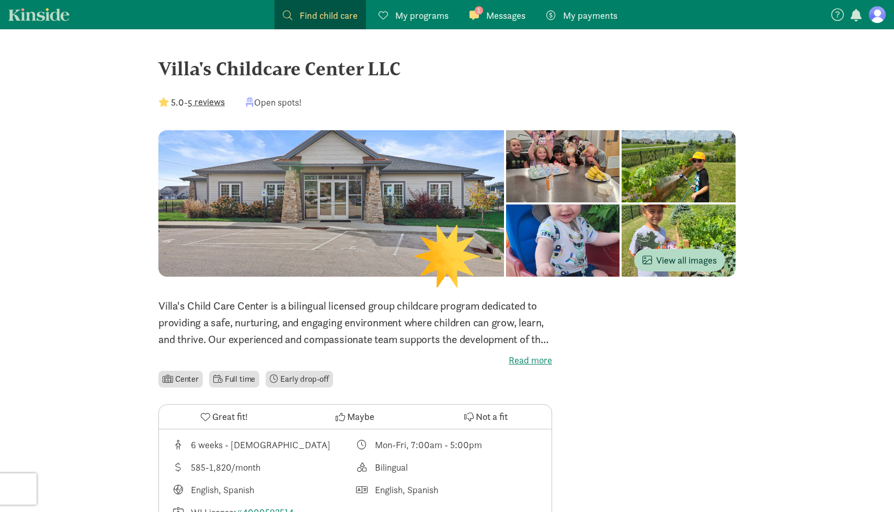 This screenshot has width=894, height=512. Describe the element at coordinates (263, 444) in the screenshot. I see `div: Age range for children that this provider cares for` at that location.